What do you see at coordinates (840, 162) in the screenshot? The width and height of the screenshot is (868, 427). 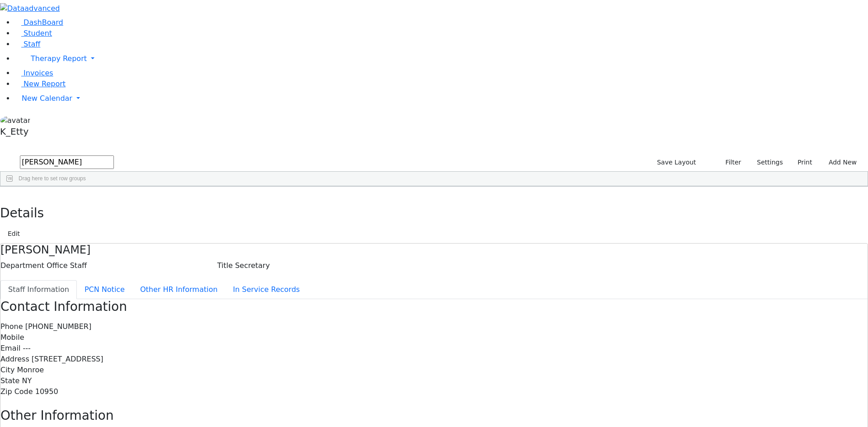 I see `button: Add New` at bounding box center [840, 162].